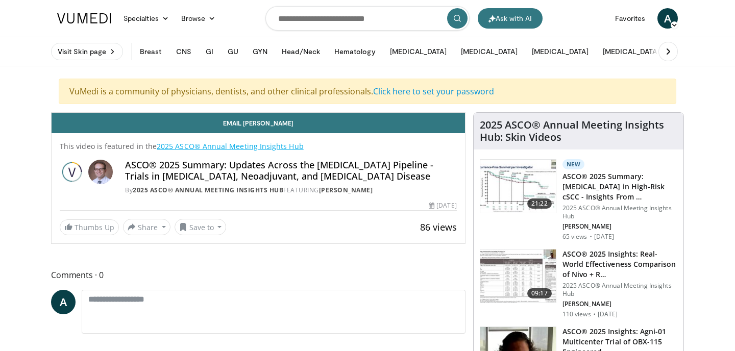 This screenshot has height=351, width=735. I want to click on button: GI, so click(209, 52).